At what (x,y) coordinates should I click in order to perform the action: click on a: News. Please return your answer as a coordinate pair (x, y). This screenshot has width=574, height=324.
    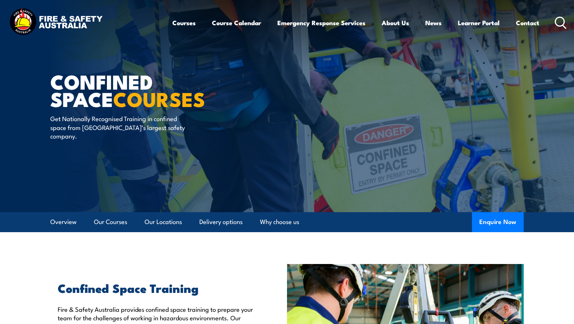
    Looking at the image, I should click on (433, 23).